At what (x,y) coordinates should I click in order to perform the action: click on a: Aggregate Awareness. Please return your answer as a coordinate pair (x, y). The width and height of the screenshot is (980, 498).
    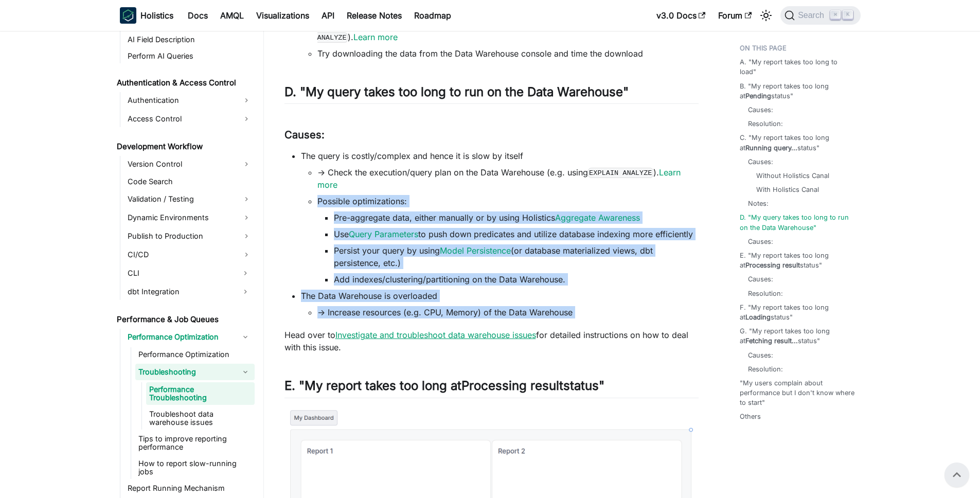
    Looking at the image, I should click on (597, 218).